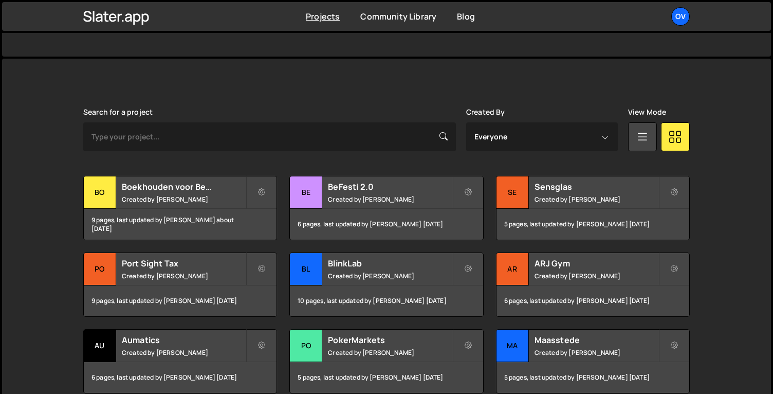 The width and height of the screenshot is (773, 394). Describe the element at coordinates (269, 137) in the screenshot. I see `input: Type your project...` at that location.